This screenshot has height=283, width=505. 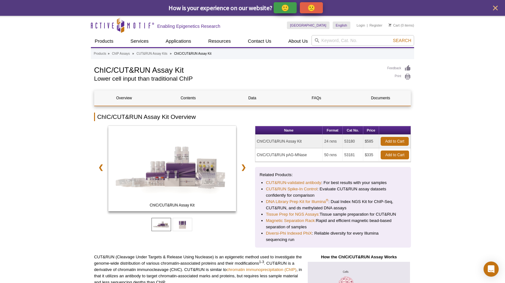 I want to click on a: ChIC/CUT&RUN Assay Kit, so click(x=172, y=169).